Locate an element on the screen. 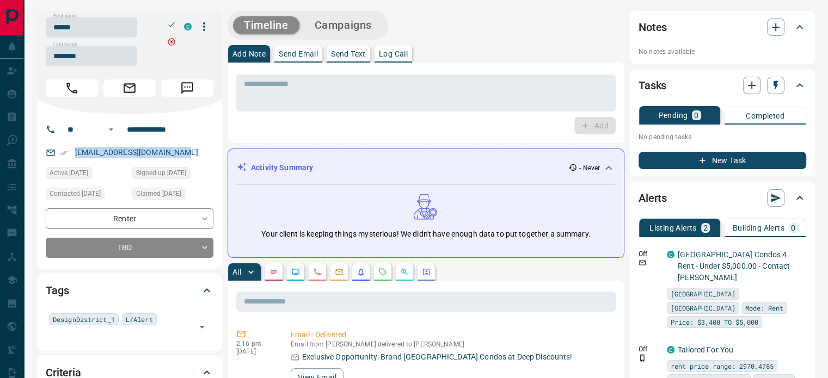 The image size is (828, 378). p: Send Email is located at coordinates (298, 54).